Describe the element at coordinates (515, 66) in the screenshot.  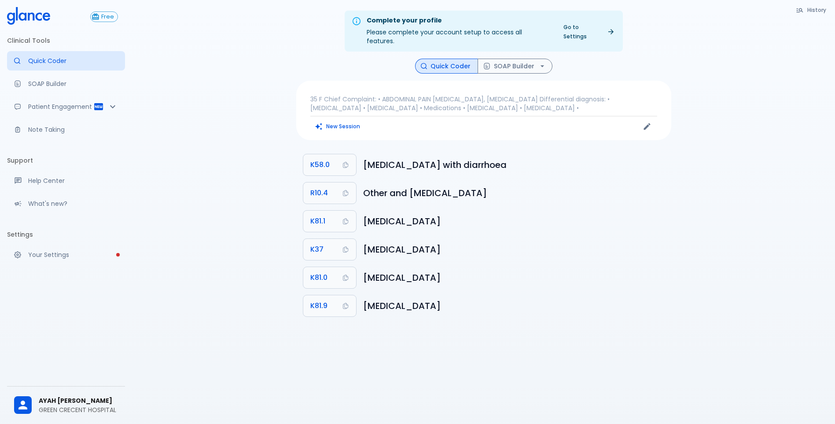
I see `button: SOAP Builder` at that location.